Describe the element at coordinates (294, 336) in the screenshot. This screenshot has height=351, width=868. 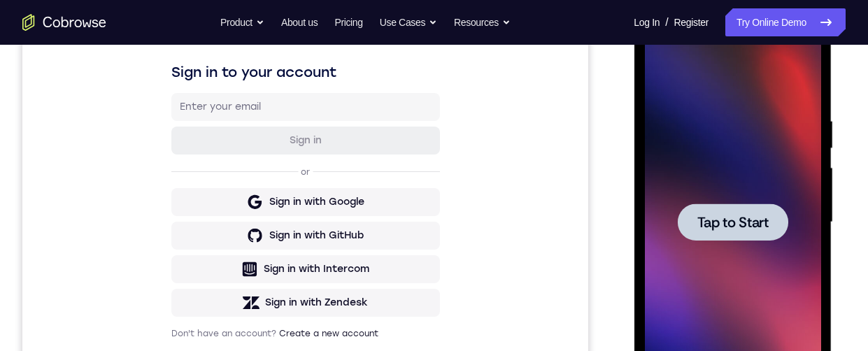
I see `div: Sign in with Zendesk` at that location.